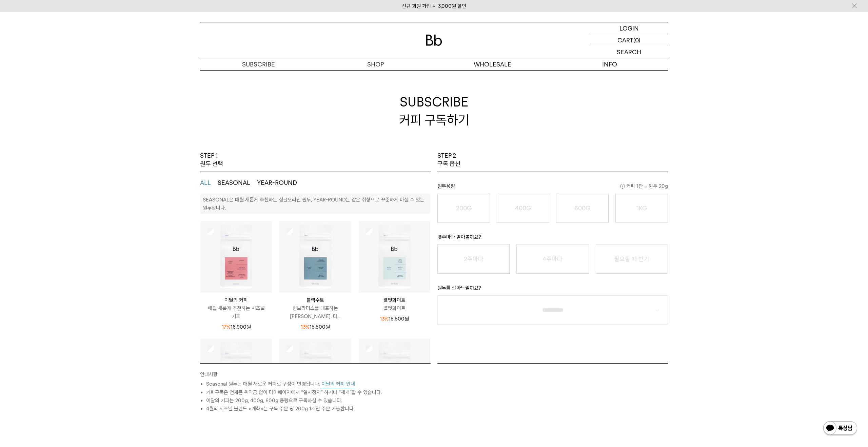 The height and width of the screenshot is (447, 868). What do you see at coordinates (277, 183) in the screenshot?
I see `button: YEAR-ROUND` at bounding box center [277, 183].